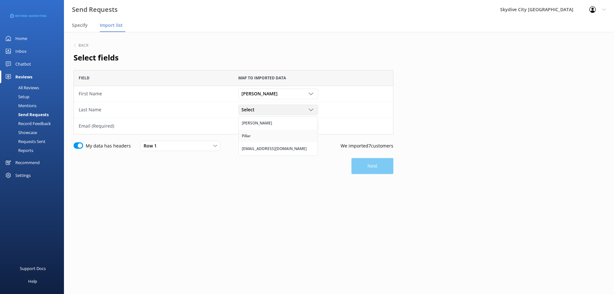 The height and width of the screenshot is (294, 614). What do you see at coordinates (84, 78) in the screenshot?
I see `span: Field` at bounding box center [84, 78].